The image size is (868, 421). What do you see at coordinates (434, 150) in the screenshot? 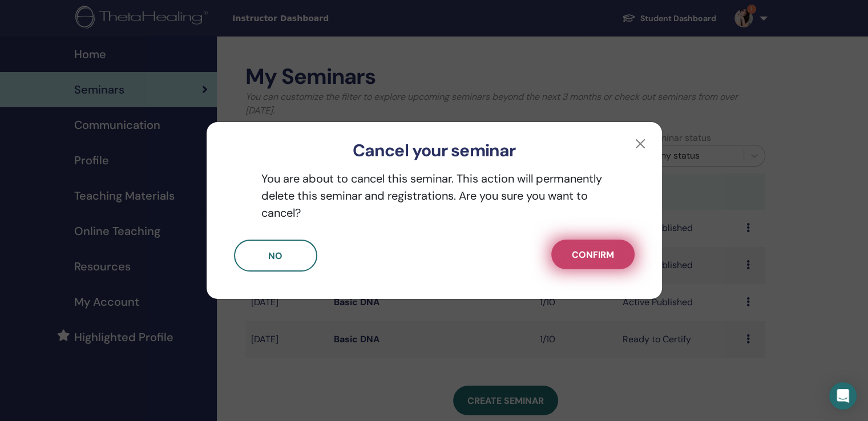
I see `h3: Cancel your seminar` at bounding box center [434, 150].